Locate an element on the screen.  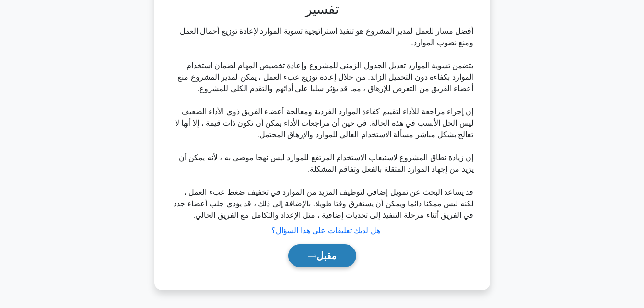
div: أفضل مسار للعمل لمدير المشروع هو تنفيذ استراتيجية تسوية الموارد لإعادة توزيع أحمال العمل ومنع نضو... is located at coordinates (322, 124).